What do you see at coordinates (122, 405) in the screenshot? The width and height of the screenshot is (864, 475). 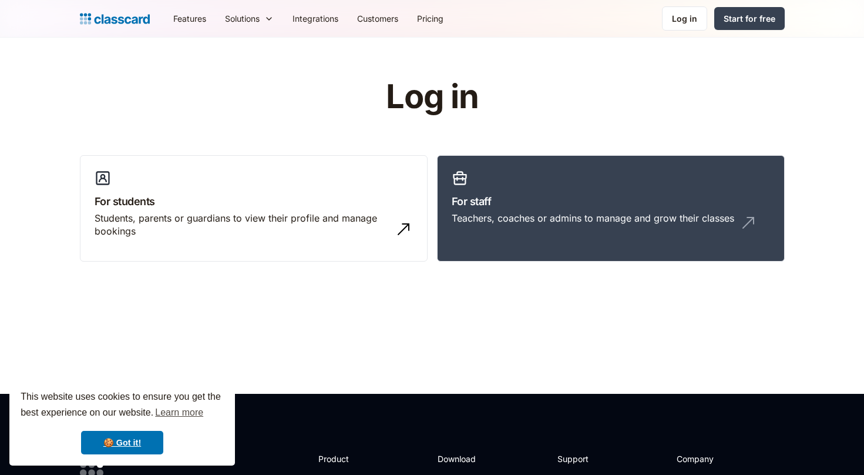 I see `span: This website uses cookies to ensure you get the best experience on our website.` at bounding box center [122, 405].